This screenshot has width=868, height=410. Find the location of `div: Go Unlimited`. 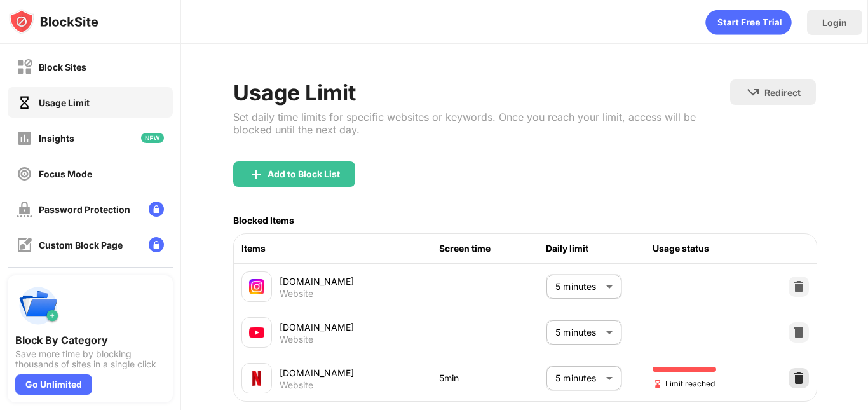

div: Go Unlimited is located at coordinates (54, 385).